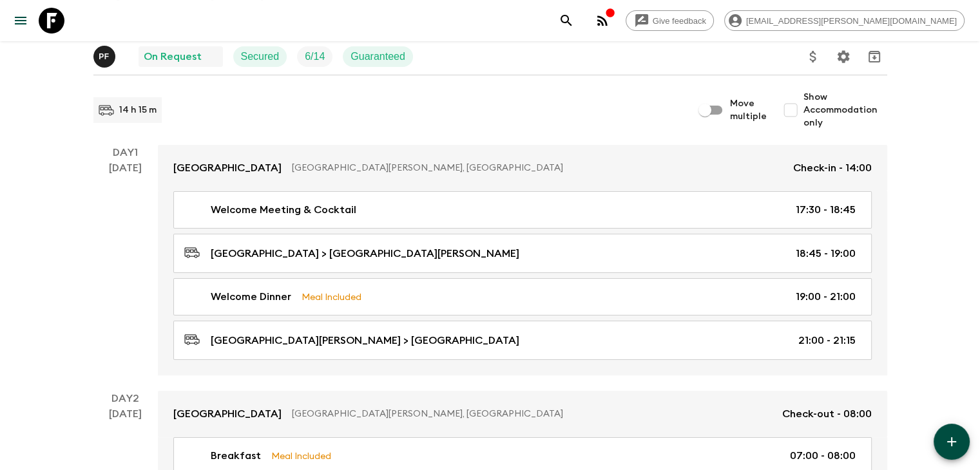 The image size is (980, 470). Describe the element at coordinates (522, 297) in the screenshot. I see `a: Welcome DinnerMeal Included19:00 - 21:00` at that location.